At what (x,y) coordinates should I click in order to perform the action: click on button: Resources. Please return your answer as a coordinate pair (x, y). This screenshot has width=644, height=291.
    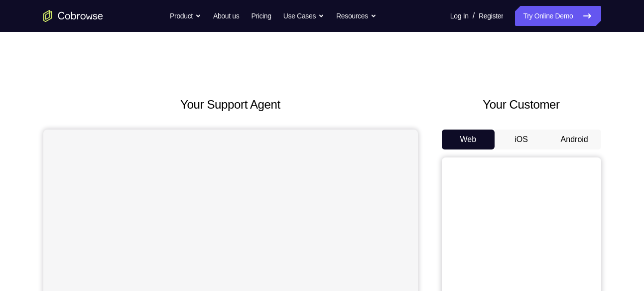
    Looking at the image, I should click on (356, 16).